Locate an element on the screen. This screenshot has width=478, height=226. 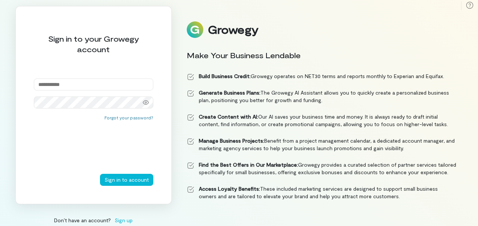
button: Sign in to account is located at coordinates (127, 180).